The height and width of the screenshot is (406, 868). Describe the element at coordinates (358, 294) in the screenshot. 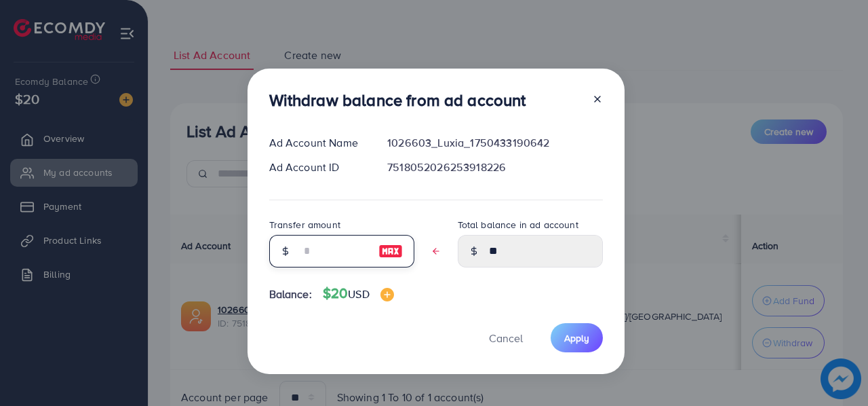

I see `span: USD` at that location.